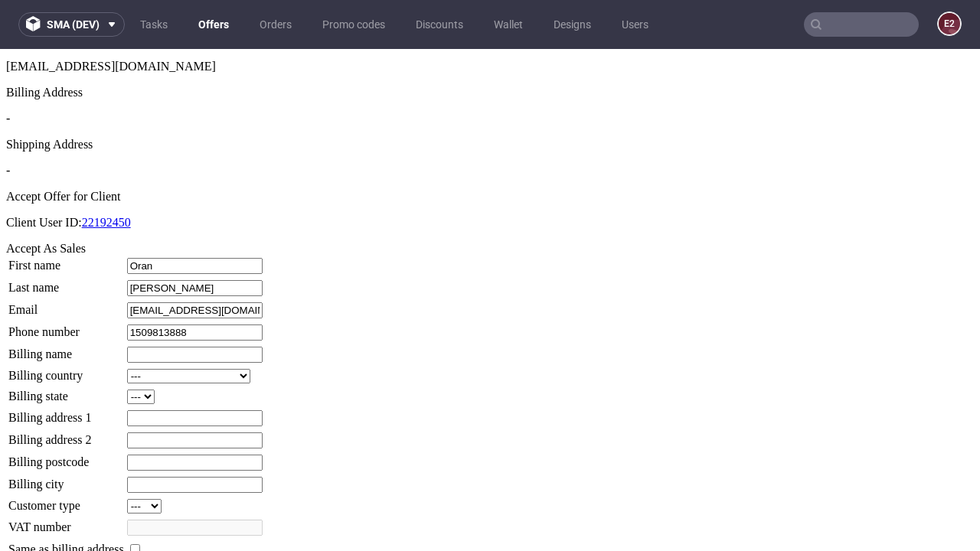 The image size is (980, 551). I want to click on a: Designs, so click(572, 25).